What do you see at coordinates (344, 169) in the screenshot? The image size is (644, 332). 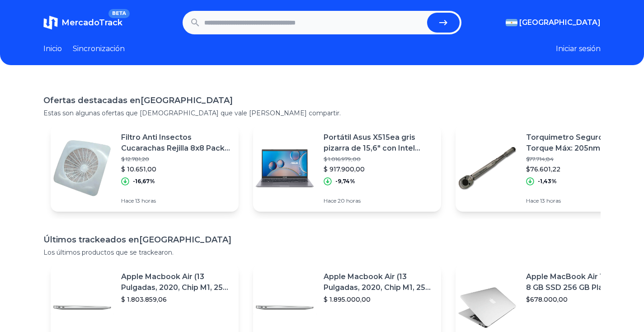 I see `font: $ 917.900,00` at bounding box center [344, 169].